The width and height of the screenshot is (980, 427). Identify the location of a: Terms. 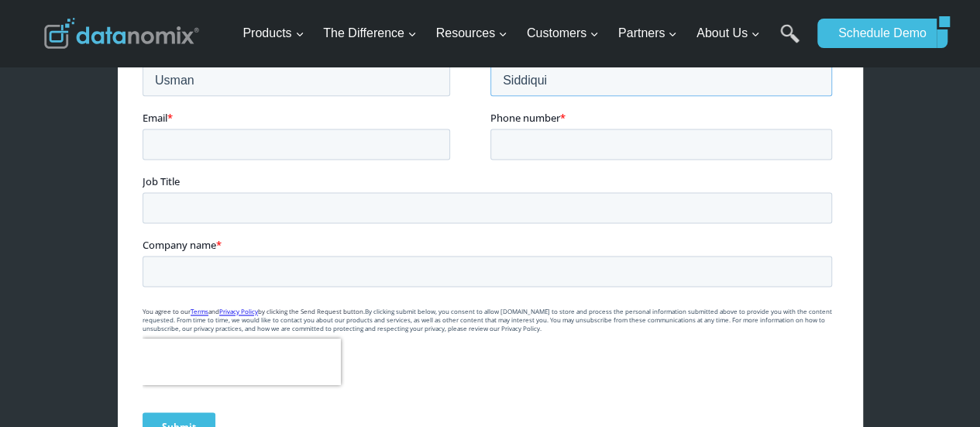
(57, 316).